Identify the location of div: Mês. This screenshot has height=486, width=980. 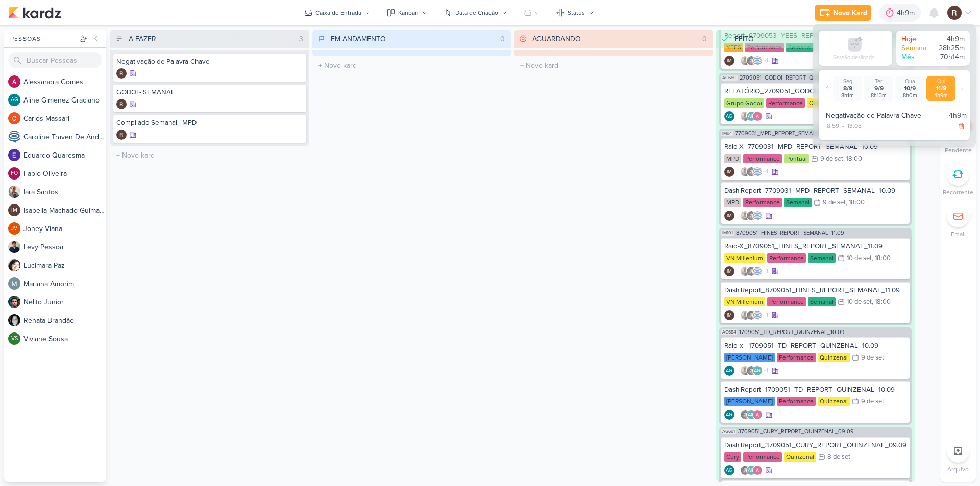
(917, 57).